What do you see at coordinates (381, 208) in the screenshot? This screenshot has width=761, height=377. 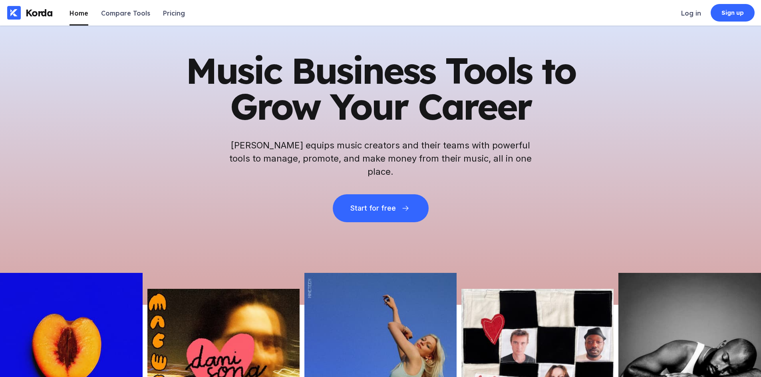 I see `button: Start for free` at bounding box center [381, 208].